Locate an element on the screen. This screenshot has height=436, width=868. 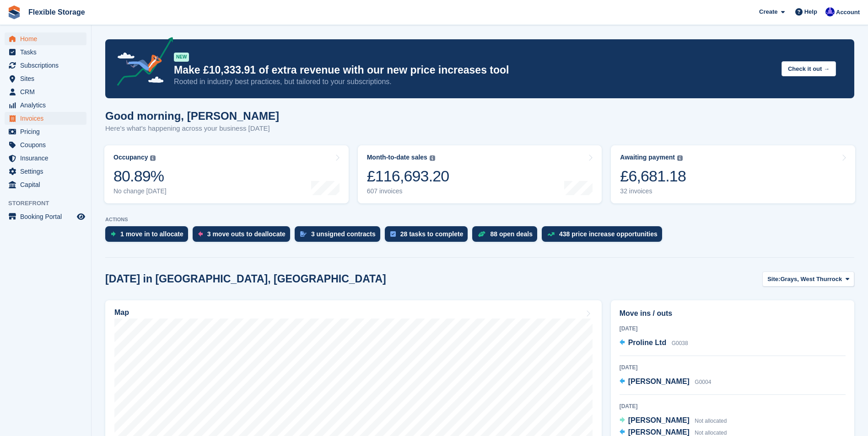
div: £116,693.20 is located at coordinates (408, 176).